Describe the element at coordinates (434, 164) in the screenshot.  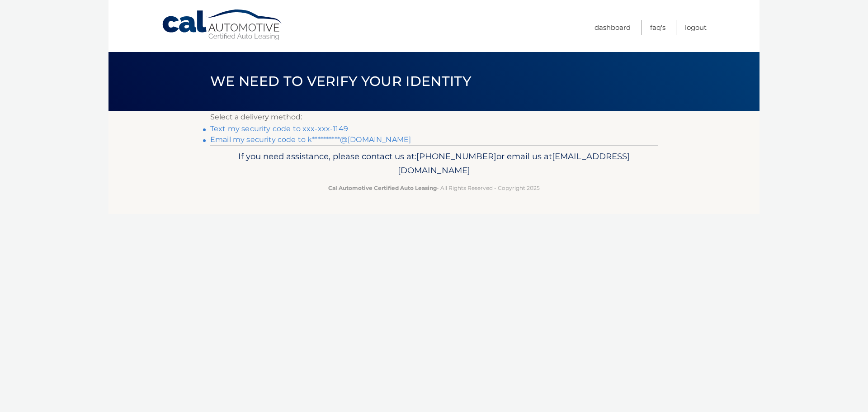
I see `p: If you need assistance, please contact us at: or email us at` at that location.